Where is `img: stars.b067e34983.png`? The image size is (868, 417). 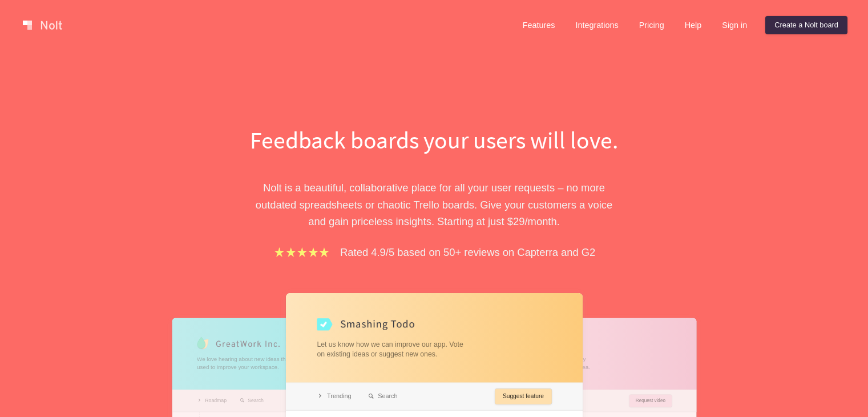 img: stars.b067e34983.png is located at coordinates (302, 252).